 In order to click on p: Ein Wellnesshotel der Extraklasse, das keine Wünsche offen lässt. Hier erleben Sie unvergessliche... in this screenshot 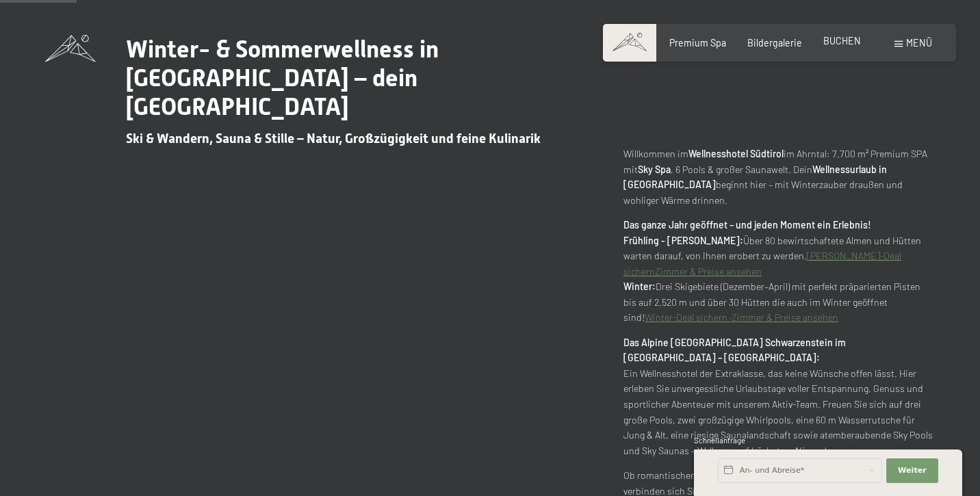, I will do `click(778, 397)`.